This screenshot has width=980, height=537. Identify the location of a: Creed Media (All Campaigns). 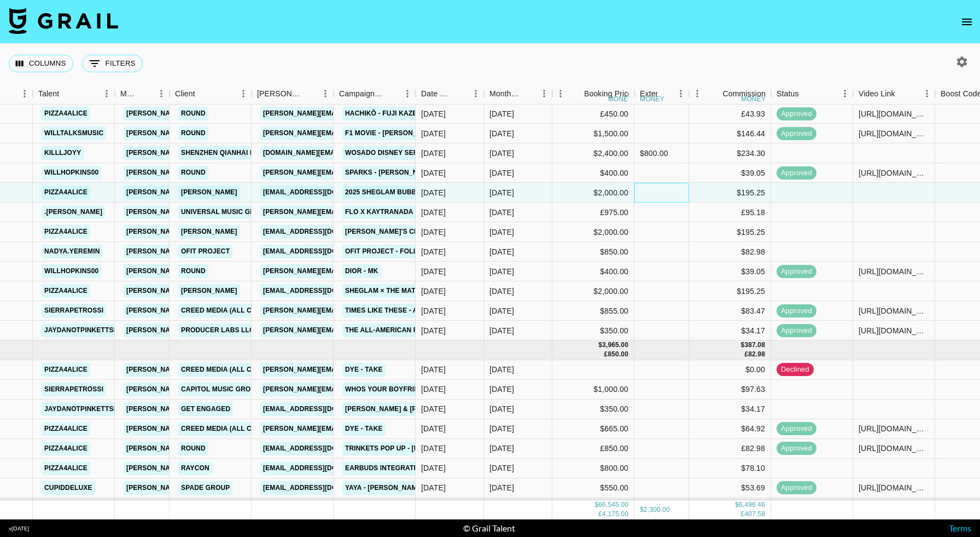
(235, 429).